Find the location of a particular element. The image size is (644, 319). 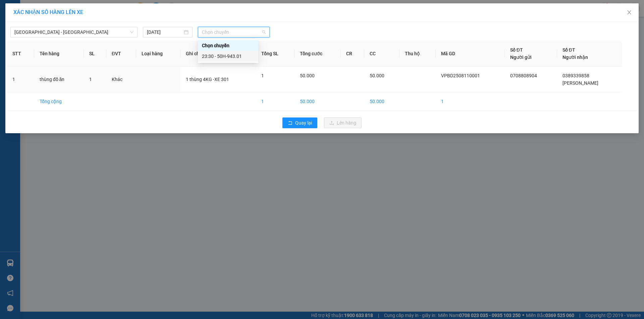

th: Tên hàng is located at coordinates (59, 54).